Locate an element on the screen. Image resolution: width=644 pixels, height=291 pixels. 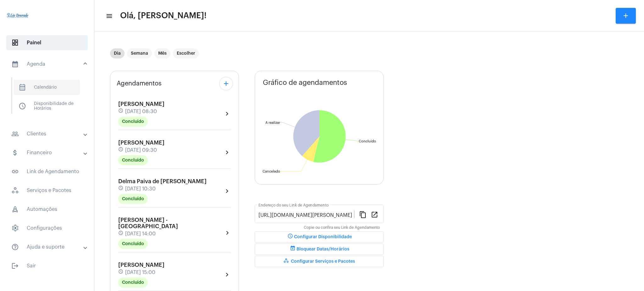
mat-chip: Dia is located at coordinates (117, 54).